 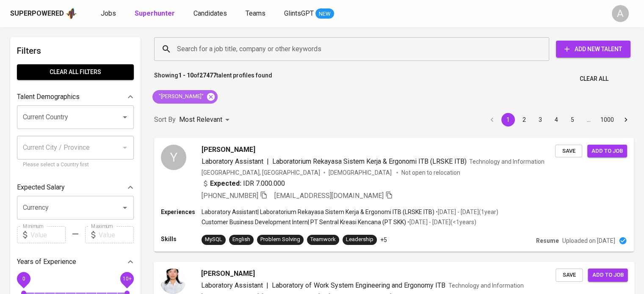 What do you see at coordinates (173, 158) in the screenshot?
I see `div: Y` at bounding box center [173, 158].